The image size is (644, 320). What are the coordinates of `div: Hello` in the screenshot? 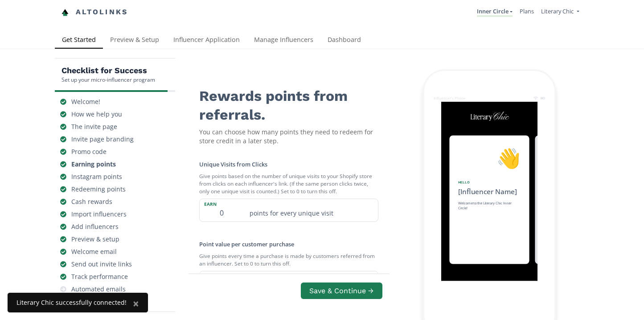 It's located at (489, 182).